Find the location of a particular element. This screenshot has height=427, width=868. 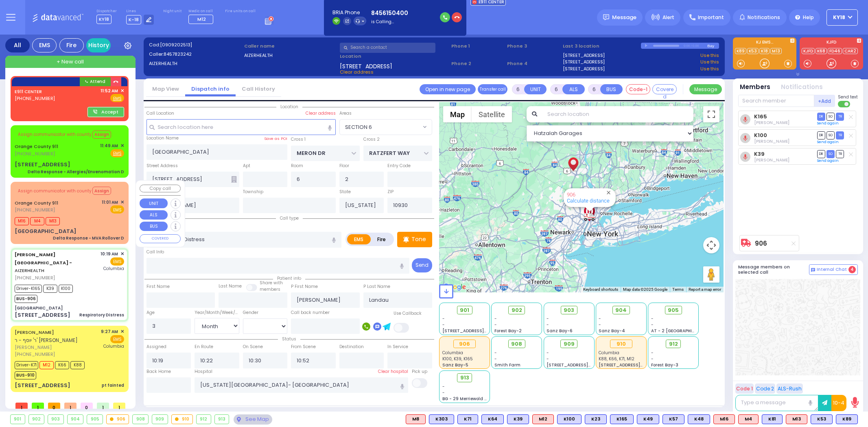

a: CAR2 is located at coordinates (849, 51).